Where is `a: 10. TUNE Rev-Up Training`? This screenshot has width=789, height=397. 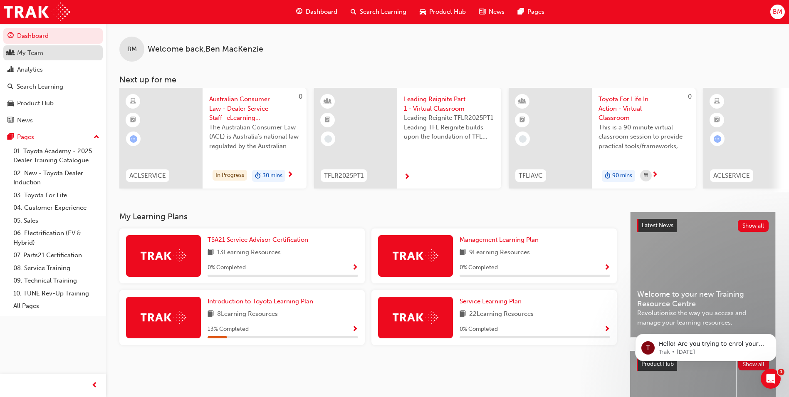 a: 10. TUNE Rev-Up Training is located at coordinates (56, 293).